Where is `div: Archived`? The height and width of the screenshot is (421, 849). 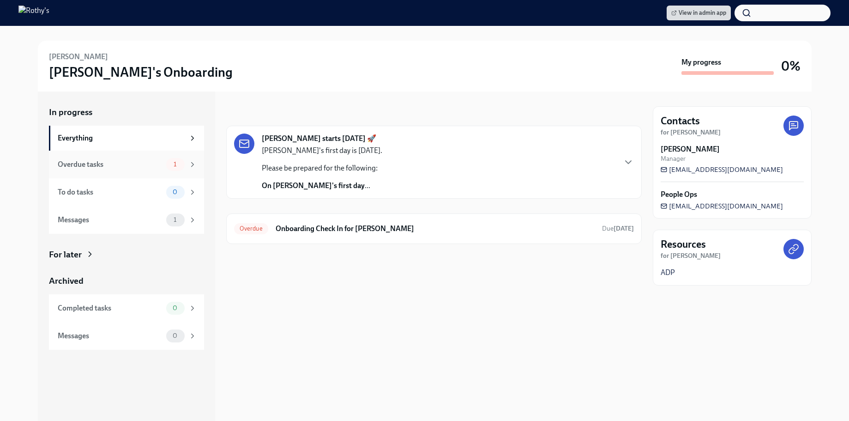 div: Archived is located at coordinates (127, 281).